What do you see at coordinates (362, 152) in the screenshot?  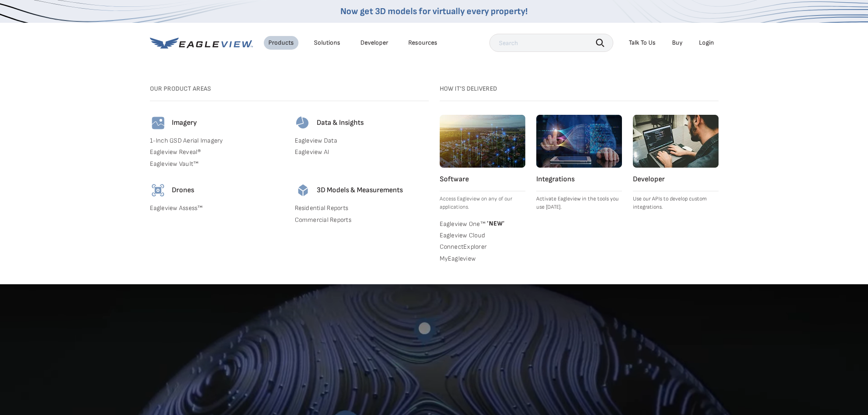 I see `a: Eagleview AI` at bounding box center [362, 152].